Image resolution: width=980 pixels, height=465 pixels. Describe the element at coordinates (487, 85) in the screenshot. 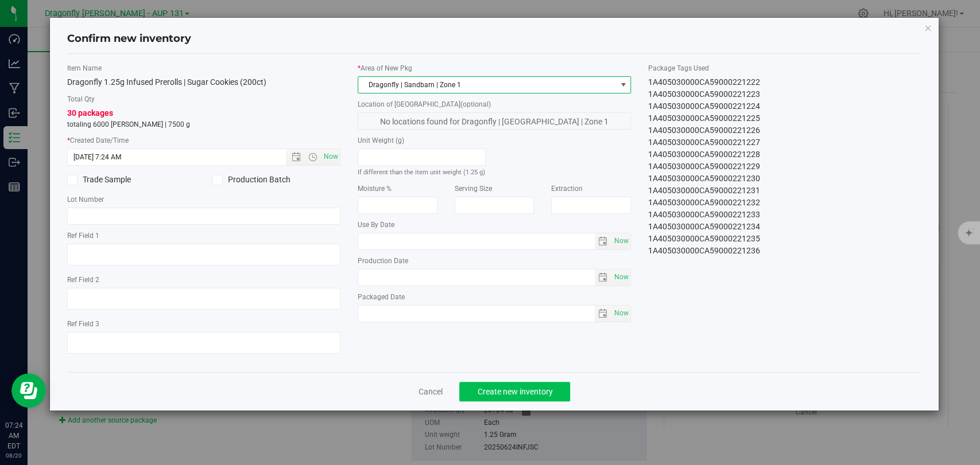

I see `span: Dragonfly | Sandbarn | Zone 1` at that location.